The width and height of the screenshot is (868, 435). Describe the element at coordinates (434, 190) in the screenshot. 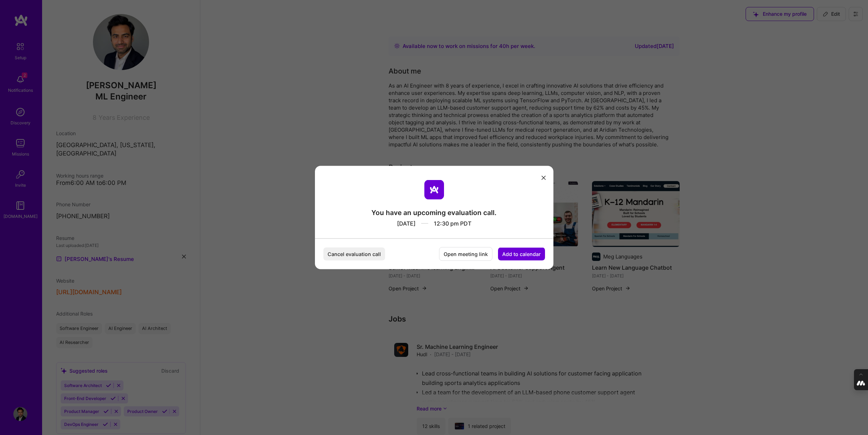

I see `img: aTeam logo` at that location.